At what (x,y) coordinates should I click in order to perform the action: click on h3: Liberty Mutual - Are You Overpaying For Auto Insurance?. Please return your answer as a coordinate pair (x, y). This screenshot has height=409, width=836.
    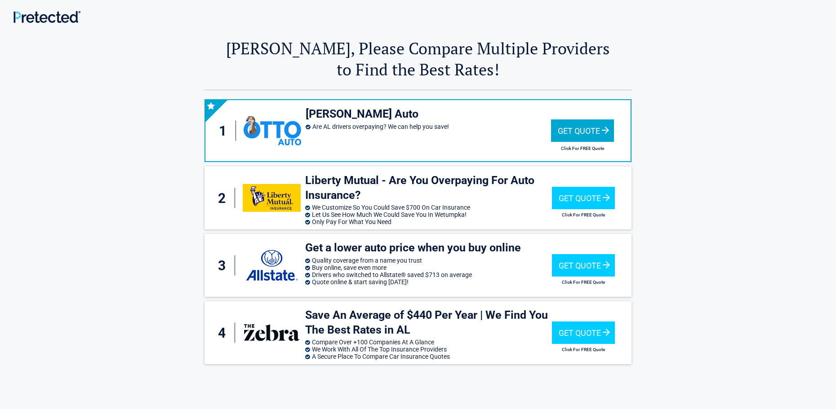
    Looking at the image, I should click on (428, 188).